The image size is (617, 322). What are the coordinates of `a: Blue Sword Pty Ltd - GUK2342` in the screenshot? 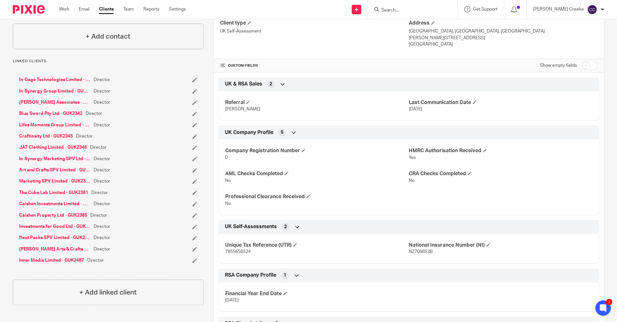 It's located at (51, 114).